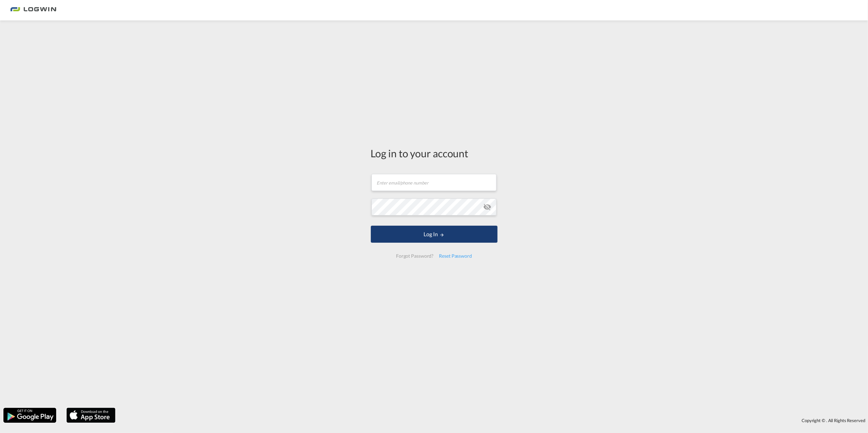  I want to click on button: LOGIN, so click(434, 234).